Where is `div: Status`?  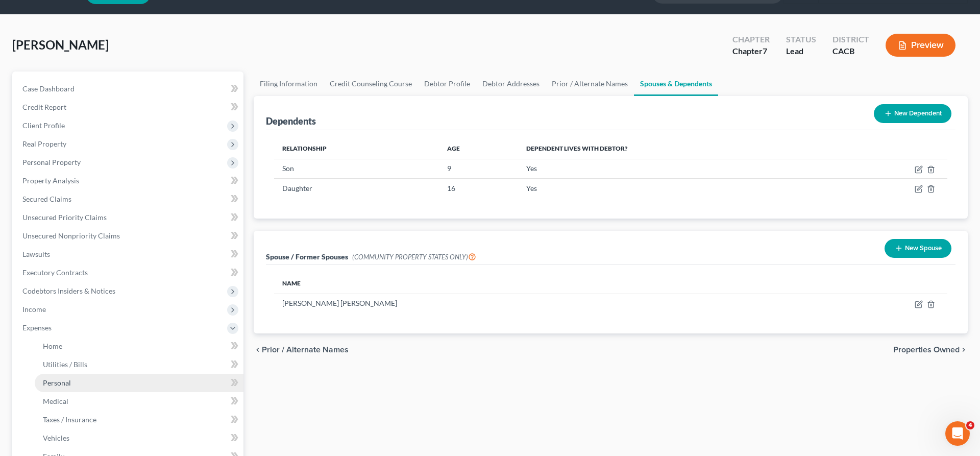 div: Status is located at coordinates (801, 40).